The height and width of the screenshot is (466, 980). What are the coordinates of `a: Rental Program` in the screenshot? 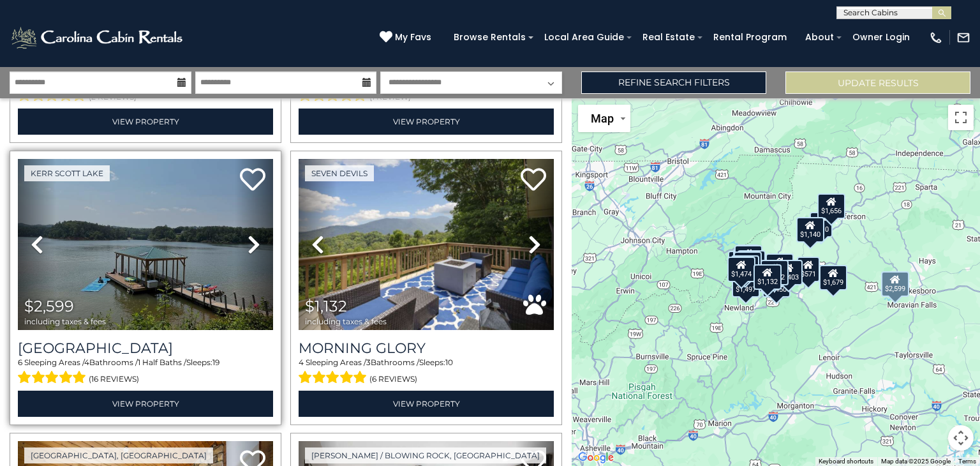 It's located at (749, 37).